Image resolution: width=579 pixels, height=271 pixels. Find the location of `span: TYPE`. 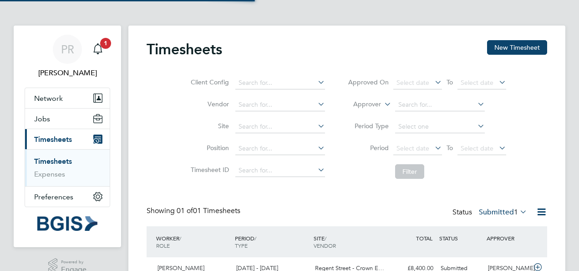

span: TYPE is located at coordinates (241, 245).